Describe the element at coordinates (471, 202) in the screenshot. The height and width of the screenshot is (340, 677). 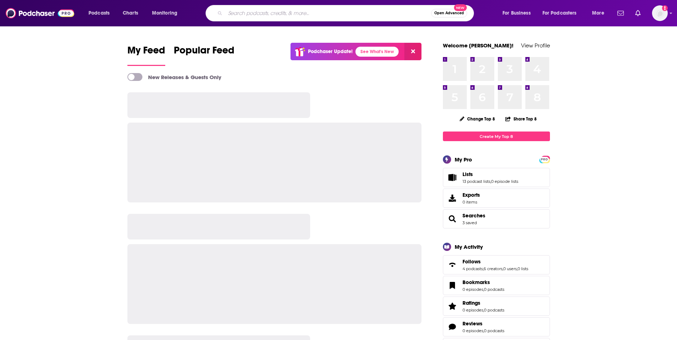
I see `span: 0 items` at that location.